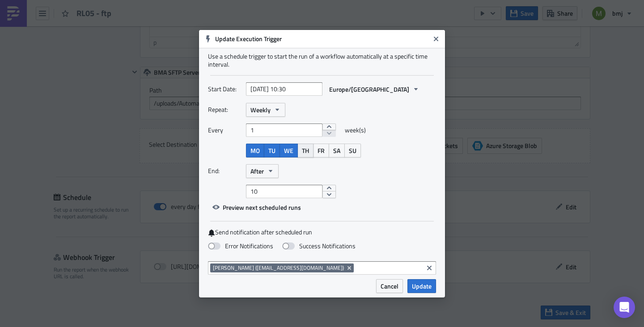 Image resolution: width=644 pixels, height=327 pixels. I want to click on button: Preview next scheduled runs, so click(257, 207).